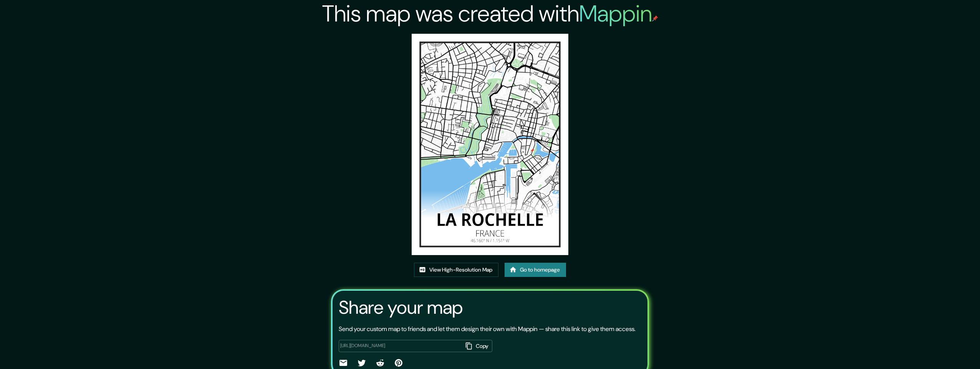 This screenshot has width=980, height=369. Describe the element at coordinates (456, 270) in the screenshot. I see `a: View High-Resolution Map` at that location.